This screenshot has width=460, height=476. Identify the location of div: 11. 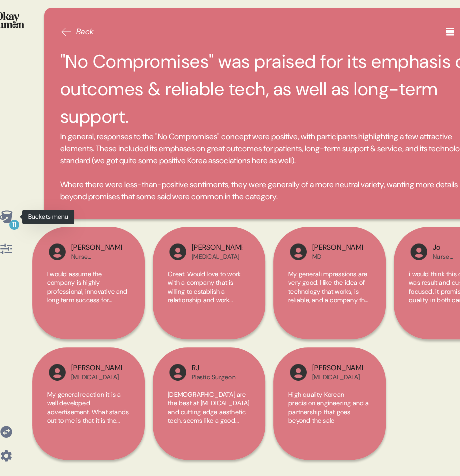
(14, 225).